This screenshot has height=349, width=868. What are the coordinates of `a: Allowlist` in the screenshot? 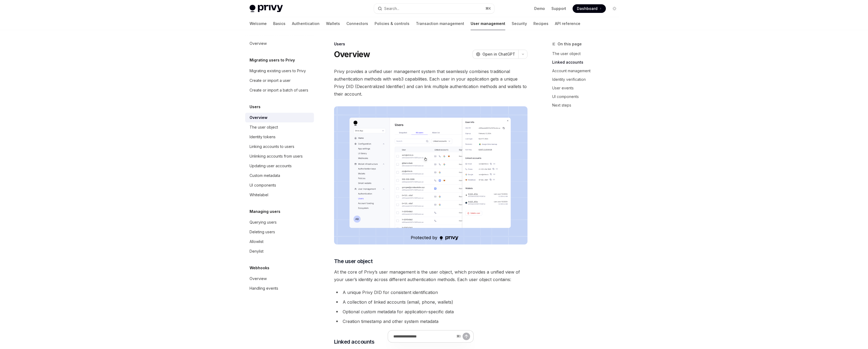 It's located at (280, 241).